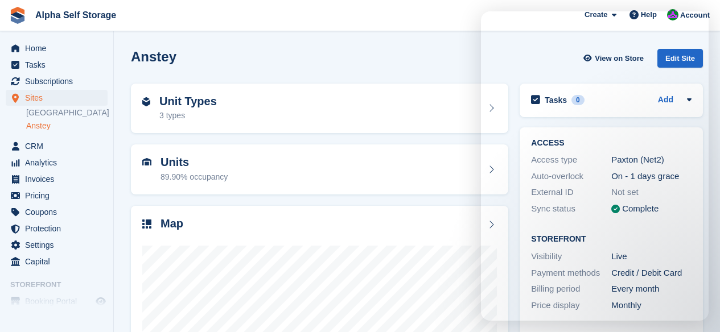 The image size is (720, 332). I want to click on img: map-icn-33ee37083ee616e46c38cad1a60f524a97daa1e2b2c8c0bc3eb3415660979fc1.svg, so click(147, 224).